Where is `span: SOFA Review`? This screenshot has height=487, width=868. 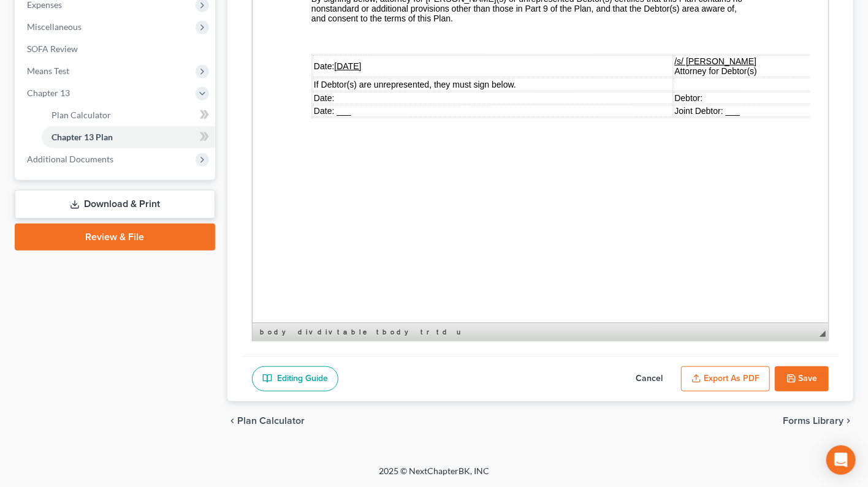 span: SOFA Review is located at coordinates (52, 48).